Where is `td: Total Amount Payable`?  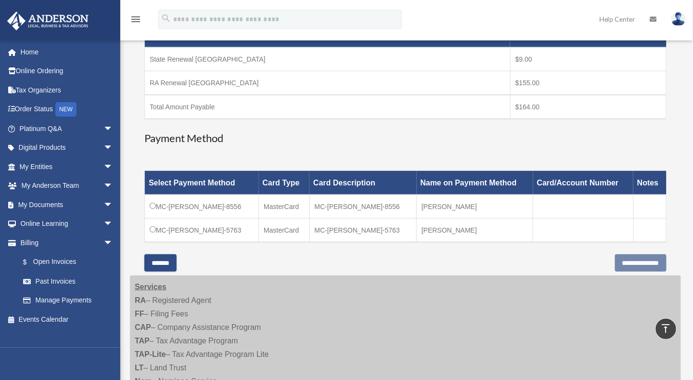 td: Total Amount Payable is located at coordinates (328, 107).